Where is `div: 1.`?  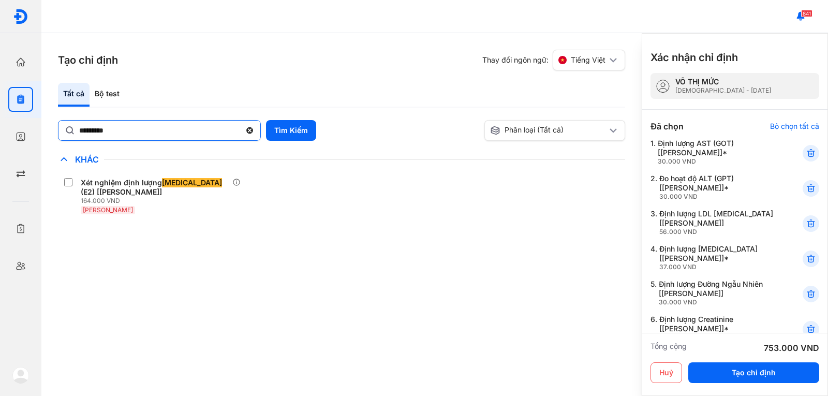 div: 1. is located at coordinates (714, 152).